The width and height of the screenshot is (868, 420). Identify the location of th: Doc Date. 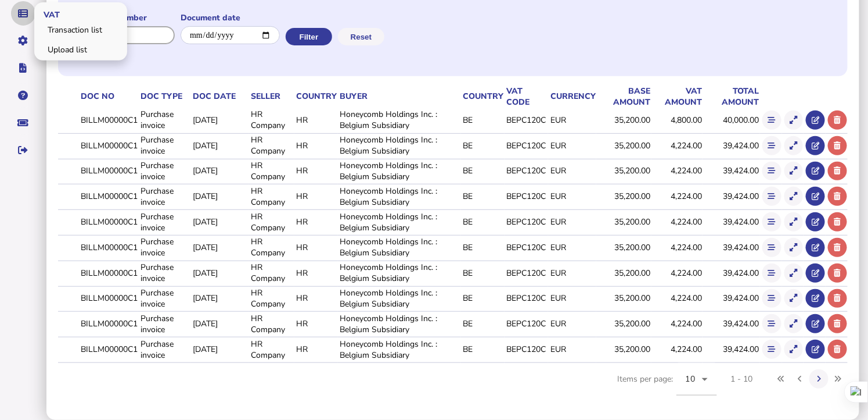
(220, 96).